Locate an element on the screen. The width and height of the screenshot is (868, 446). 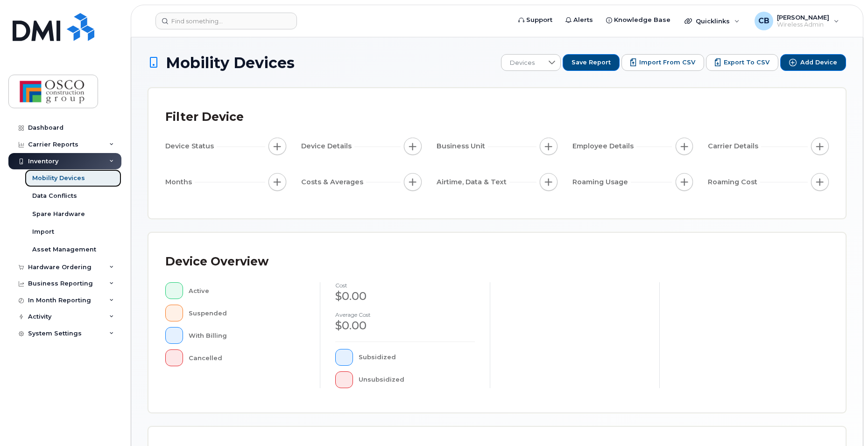
div: Suspended is located at coordinates (247, 313).